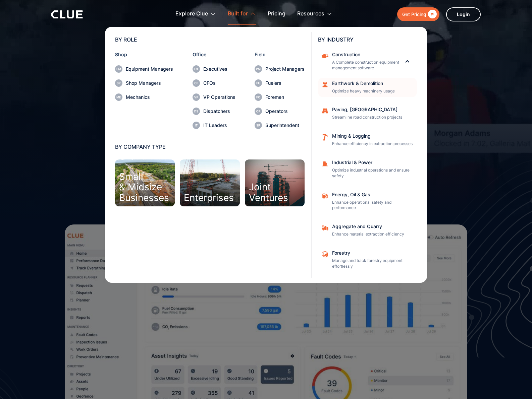  Describe the element at coordinates (372, 234) in the screenshot. I see `p: Enhance material extraction efficiency` at that location.